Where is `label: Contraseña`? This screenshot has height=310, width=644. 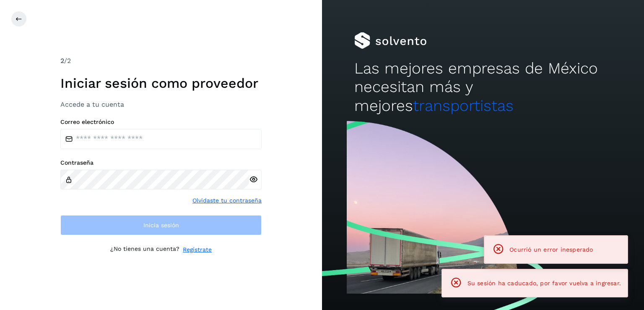
label: Contraseña is located at coordinates (161, 163).